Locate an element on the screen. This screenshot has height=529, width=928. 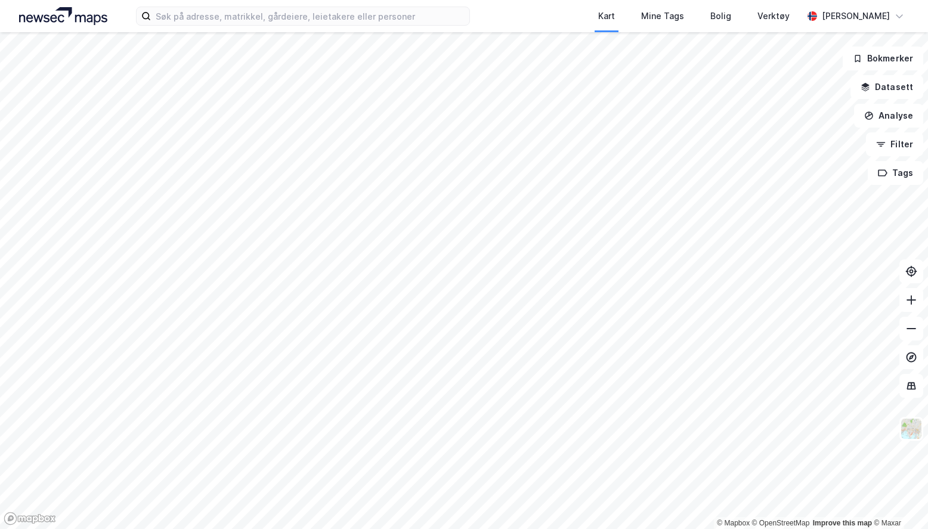
img: Z is located at coordinates (912, 429).